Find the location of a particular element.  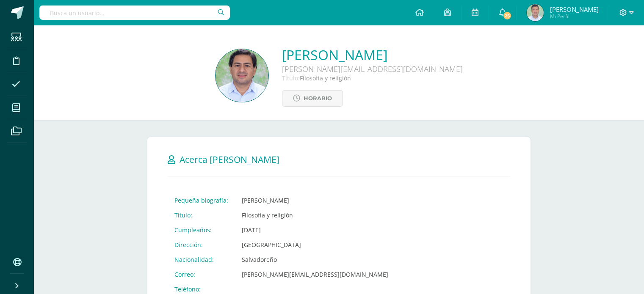

a: Horario is located at coordinates (312, 98).